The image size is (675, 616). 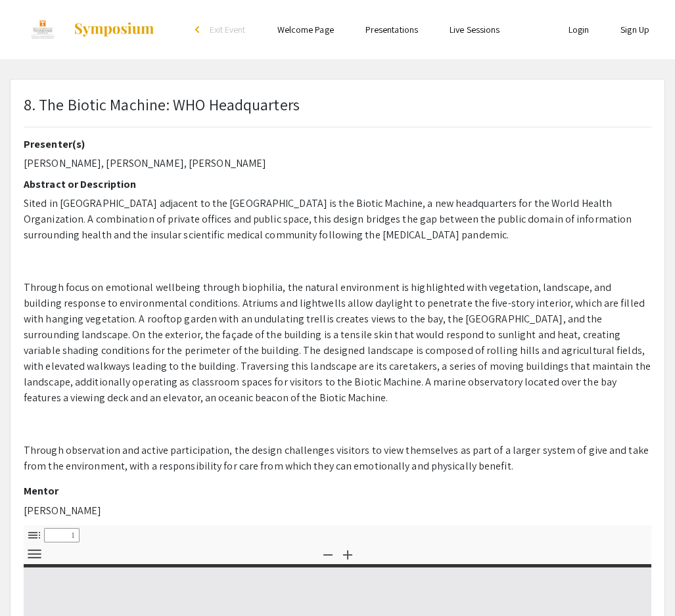 I want to click on img: EUReCA 2022, so click(x=43, y=30).